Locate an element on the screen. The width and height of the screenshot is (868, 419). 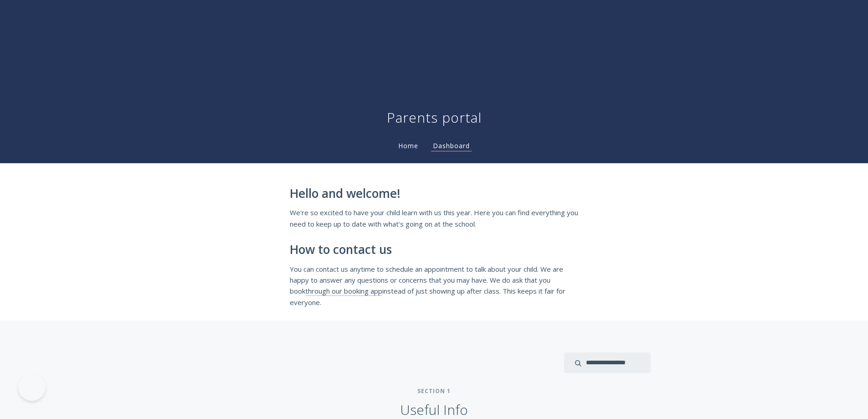
input: search input is located at coordinates (607, 362).